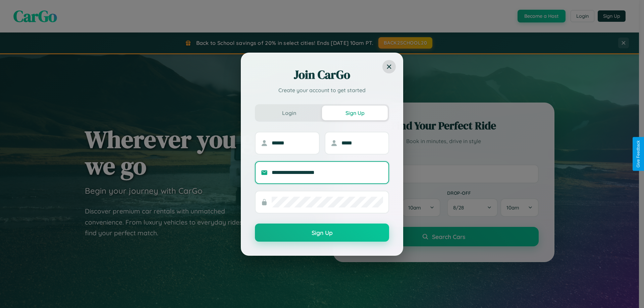 This screenshot has height=308, width=644. What do you see at coordinates (289, 113) in the screenshot?
I see `button: Login` at bounding box center [289, 113].